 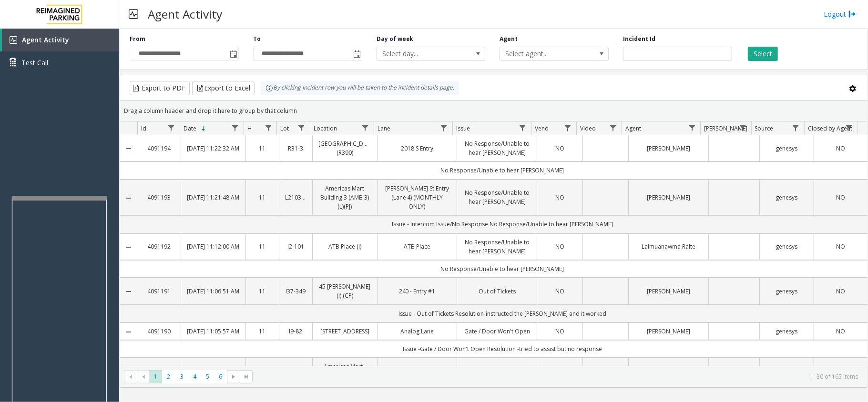 I want to click on span: Page 6, so click(x=220, y=377).